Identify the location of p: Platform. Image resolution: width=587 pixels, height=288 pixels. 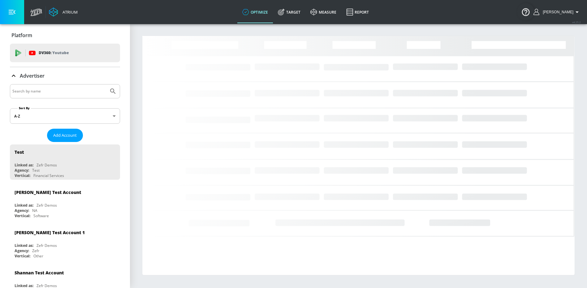
(22, 35).